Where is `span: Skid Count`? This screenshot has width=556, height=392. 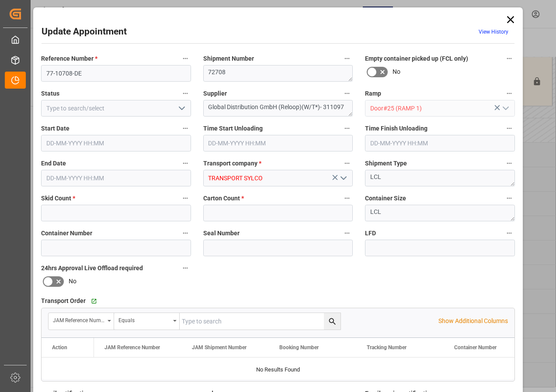 span: Skid Count is located at coordinates (58, 198).